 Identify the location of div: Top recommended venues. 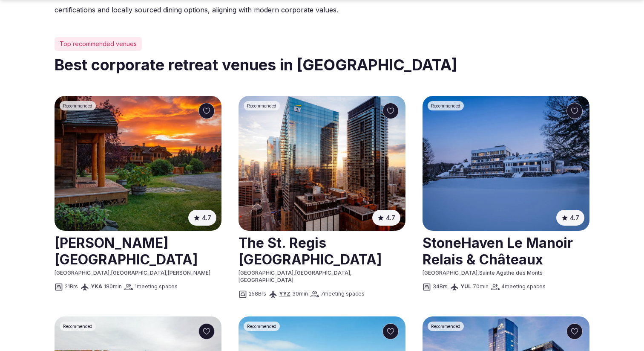
(98, 44).